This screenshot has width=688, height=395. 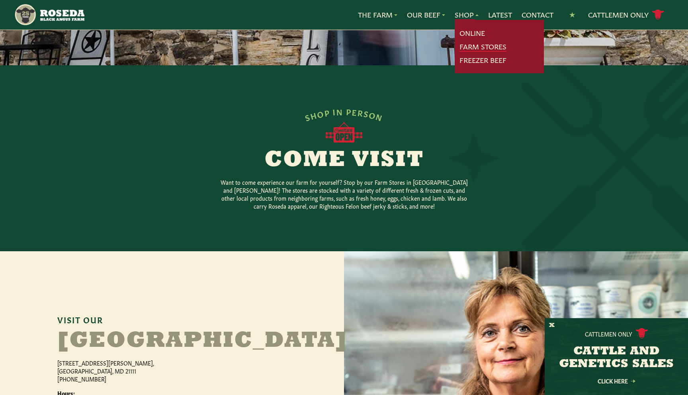 What do you see at coordinates (172, 319) in the screenshot?
I see `h6: Visit Our` at bounding box center [172, 319].